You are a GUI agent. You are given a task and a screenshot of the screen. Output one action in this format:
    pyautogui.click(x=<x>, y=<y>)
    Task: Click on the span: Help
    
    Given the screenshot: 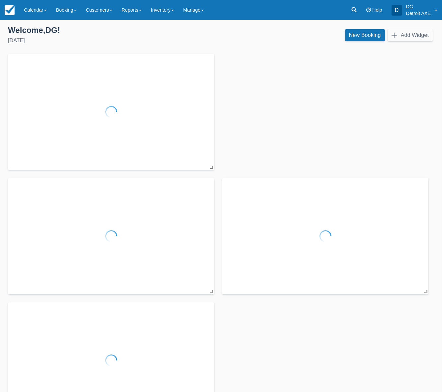 What is the action you would take?
    pyautogui.click(x=377, y=10)
    